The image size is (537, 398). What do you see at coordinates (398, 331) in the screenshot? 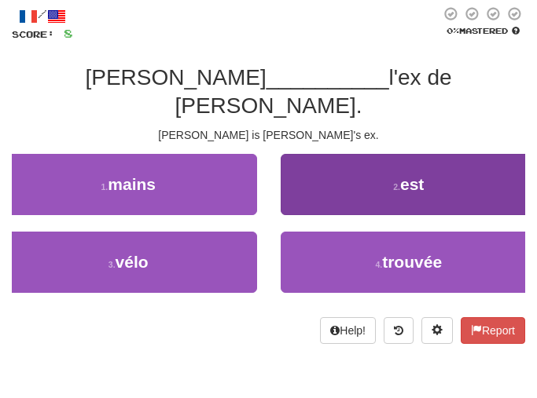
I see `button: Round history (alt+y)` at bounding box center [398, 331].